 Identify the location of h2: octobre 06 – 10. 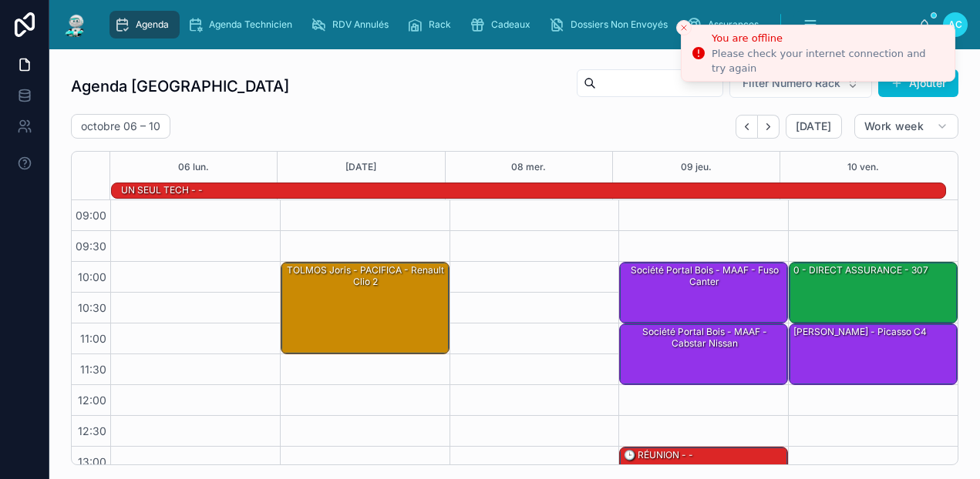
(120, 127).